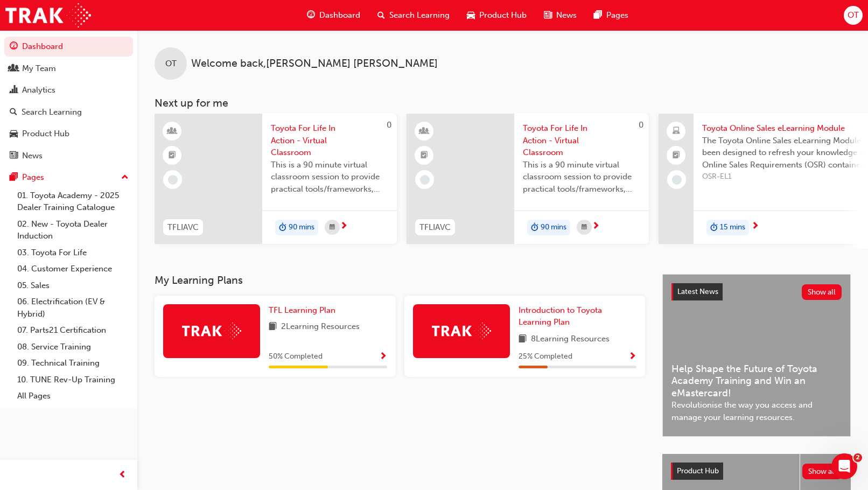 Image resolution: width=868 pixels, height=490 pixels. I want to click on span: Search Learning, so click(420, 15).